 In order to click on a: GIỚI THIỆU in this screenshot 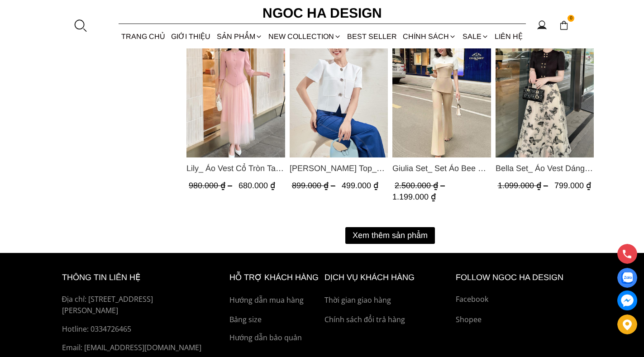, I will do `click(191, 36)`.